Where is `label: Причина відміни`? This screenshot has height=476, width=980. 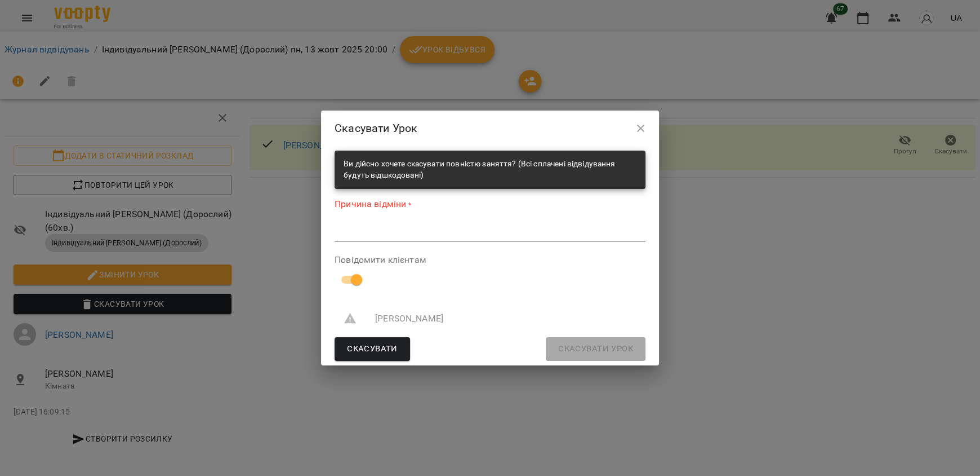
label: Причина відміни is located at coordinates (490, 204).